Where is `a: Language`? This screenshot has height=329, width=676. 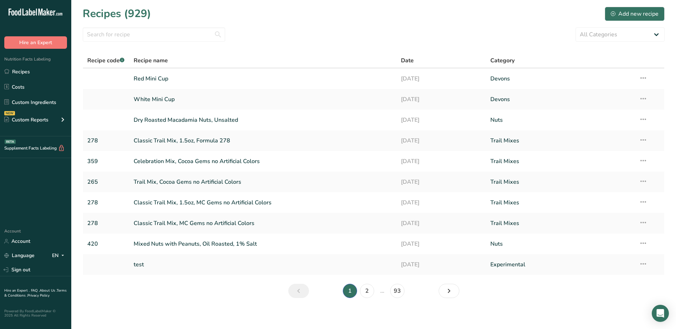
a: Language is located at coordinates (19, 256).